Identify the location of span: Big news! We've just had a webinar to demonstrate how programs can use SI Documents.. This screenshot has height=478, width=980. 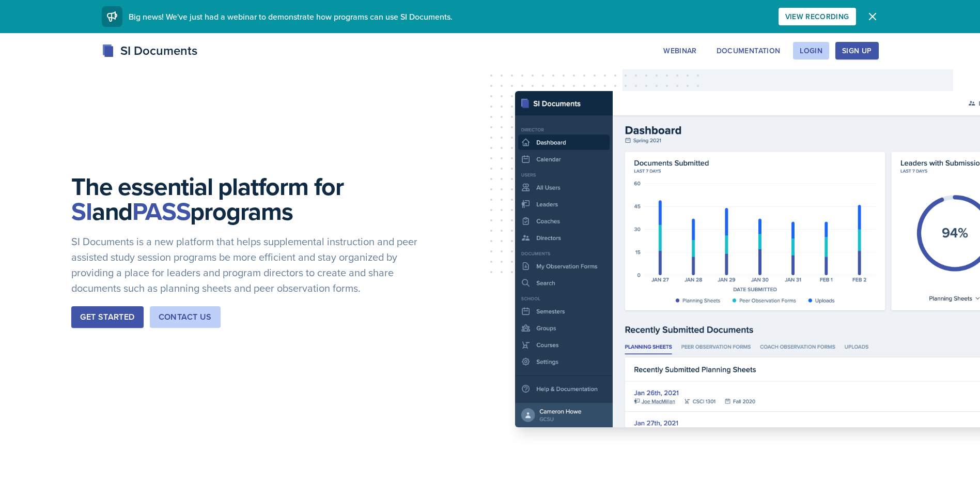
(290, 17).